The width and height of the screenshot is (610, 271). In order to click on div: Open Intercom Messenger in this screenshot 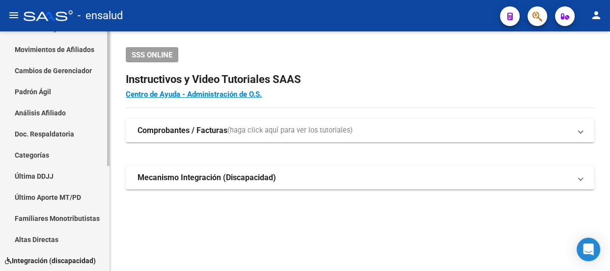, I will do `click(588, 249)`.